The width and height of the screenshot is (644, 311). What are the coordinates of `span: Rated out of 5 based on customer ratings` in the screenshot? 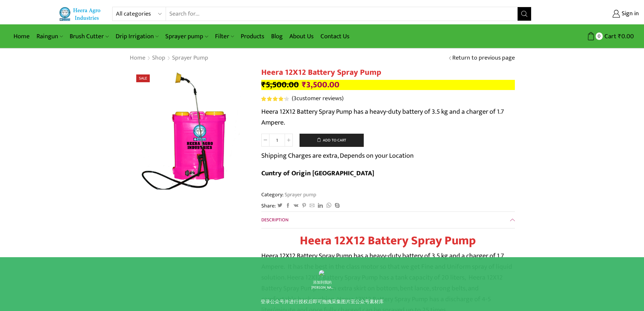 It's located at (274, 98).